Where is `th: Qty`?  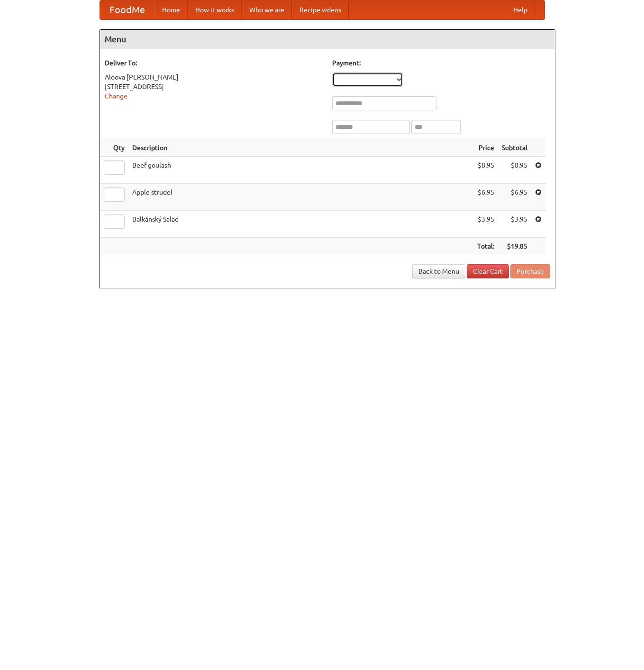 th: Qty is located at coordinates (114, 147).